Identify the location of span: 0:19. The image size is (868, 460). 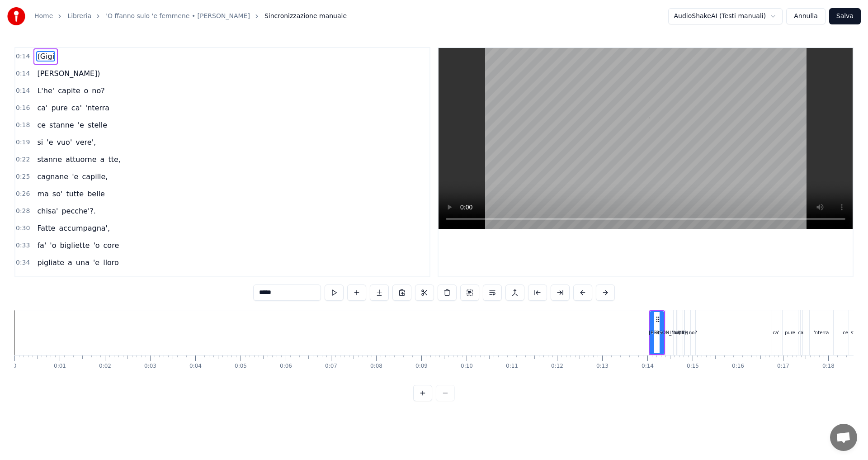
(23, 143).